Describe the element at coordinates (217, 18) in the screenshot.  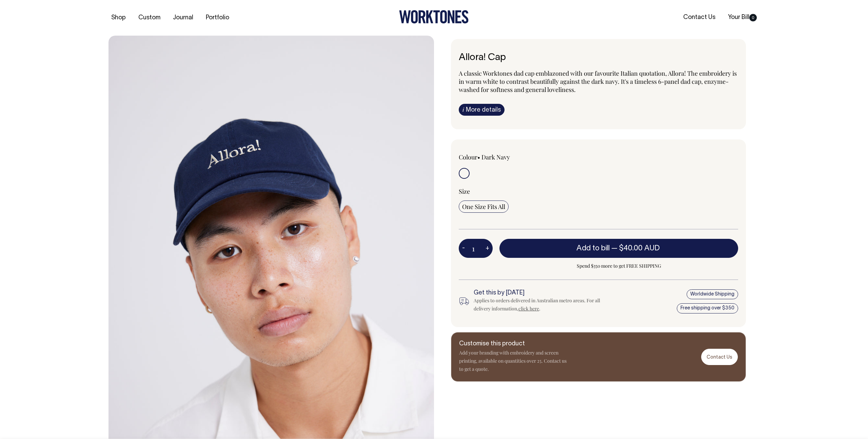
I see `a: Portfolio` at that location.